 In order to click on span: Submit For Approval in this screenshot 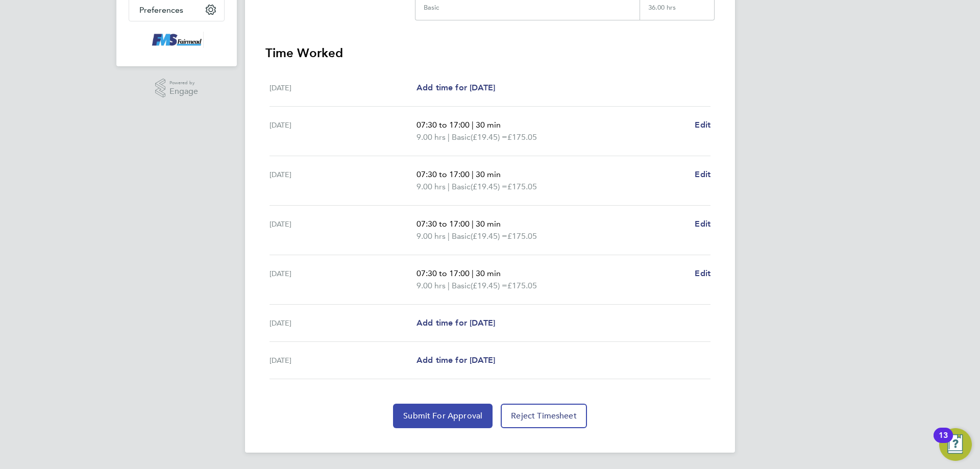, I will do `click(443, 416)`.